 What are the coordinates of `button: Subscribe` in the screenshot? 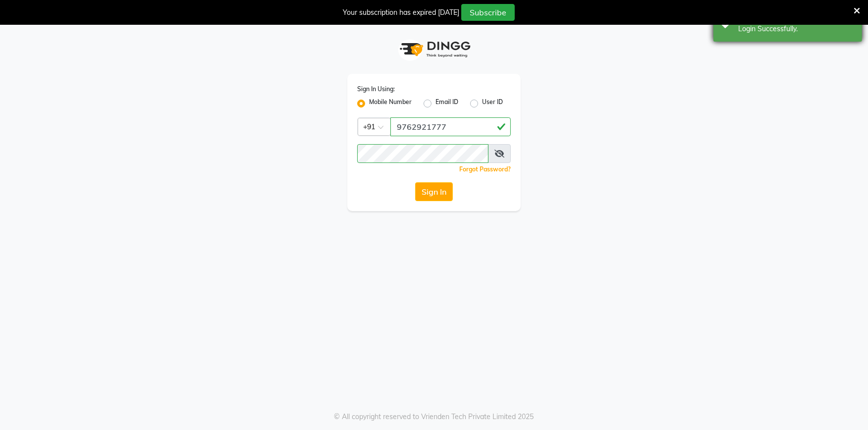 It's located at (488, 13).